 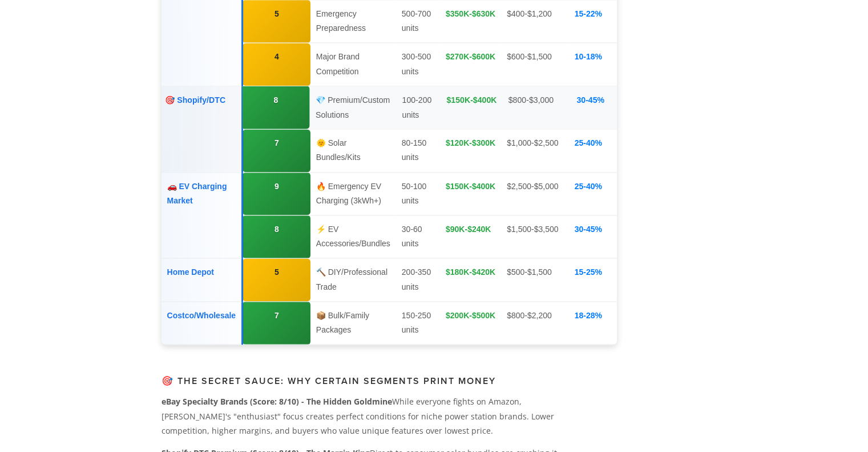 What do you see at coordinates (276, 193) in the screenshot?
I see `td: 9` at bounding box center [276, 193].